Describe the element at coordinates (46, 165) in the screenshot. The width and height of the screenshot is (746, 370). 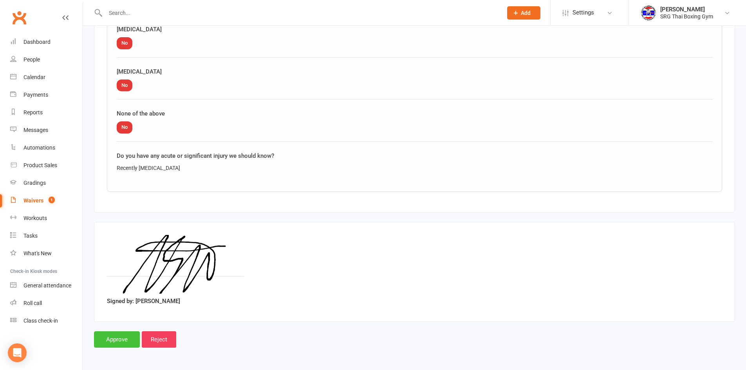
I see `a: Product Sales` at that location.